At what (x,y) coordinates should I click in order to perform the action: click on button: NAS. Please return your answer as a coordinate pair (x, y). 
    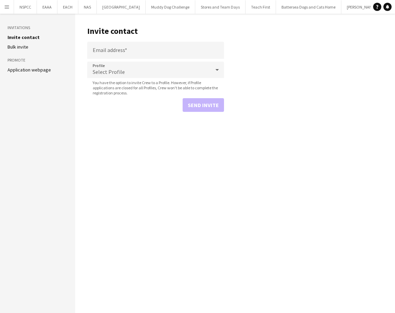
    Looking at the image, I should click on (88, 7).